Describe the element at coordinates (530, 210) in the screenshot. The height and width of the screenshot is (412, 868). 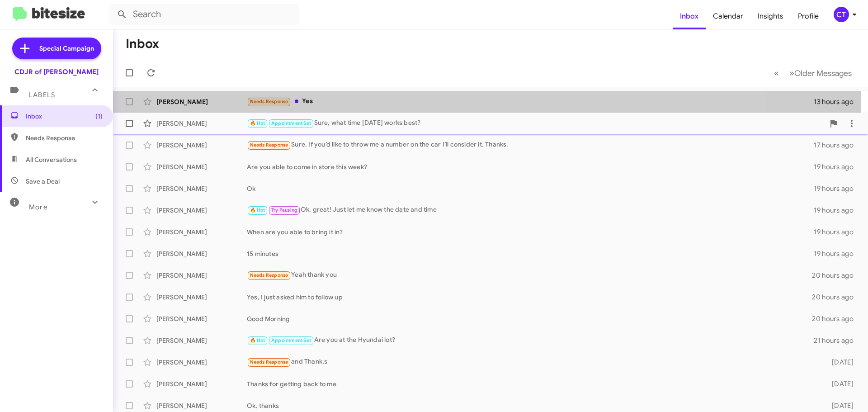
I see `div: Ok, great! Just let me know the date and time` at that location.